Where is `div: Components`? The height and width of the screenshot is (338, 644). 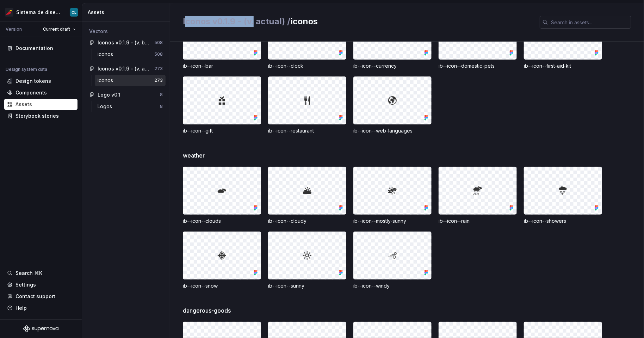 div: Components is located at coordinates (31, 93).